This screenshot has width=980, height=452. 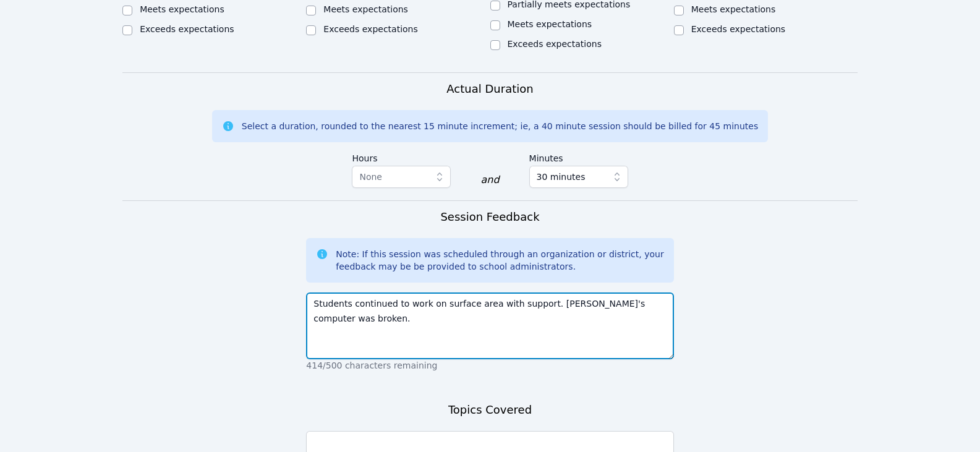 What do you see at coordinates (490, 217) in the screenshot?
I see `h3: Session Feedback` at bounding box center [490, 217].